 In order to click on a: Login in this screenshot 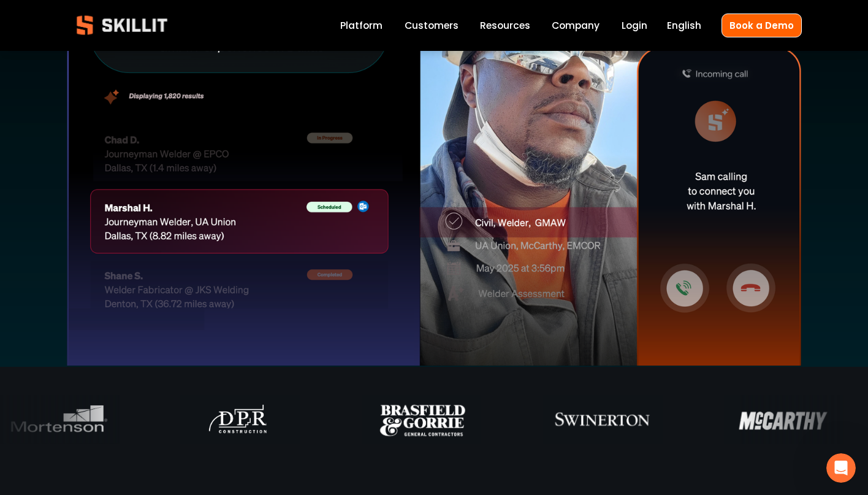, I will do `click(634, 25)`.